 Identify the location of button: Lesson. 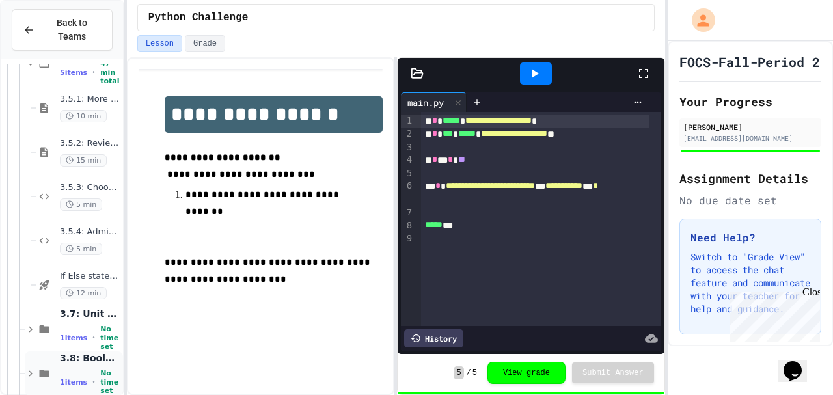
(159, 44).